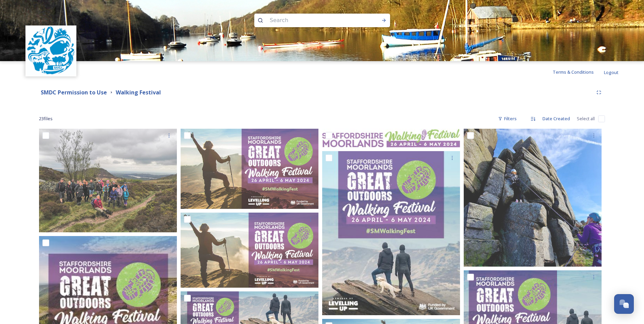 Image resolution: width=644 pixels, height=324 pixels. I want to click on img: Enjoy-Staffordshire-colour-logo-just-roundel%20(Portrait)(300x300).jpg, so click(51, 51).